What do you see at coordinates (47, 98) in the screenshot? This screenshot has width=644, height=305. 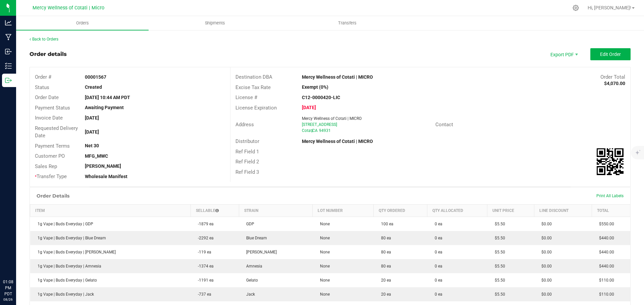 I see `span: Order Date` at bounding box center [47, 98].